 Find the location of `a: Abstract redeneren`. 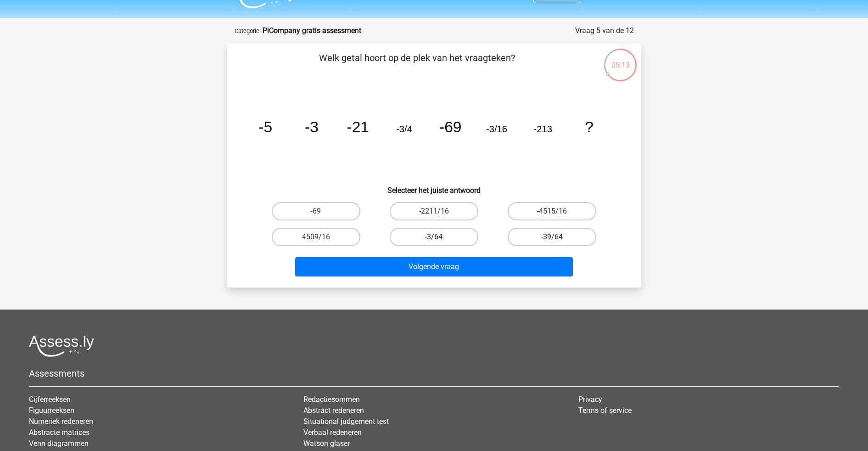

a: Abstract redeneren is located at coordinates (334, 410).